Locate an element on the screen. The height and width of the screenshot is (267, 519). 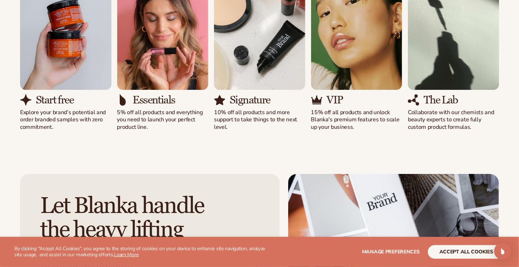
h3: The Lab is located at coordinates (441, 100).